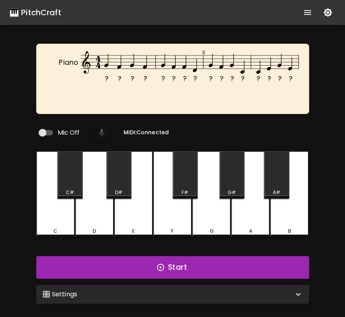 The image size is (345, 317). I want to click on div: D, so click(94, 231).